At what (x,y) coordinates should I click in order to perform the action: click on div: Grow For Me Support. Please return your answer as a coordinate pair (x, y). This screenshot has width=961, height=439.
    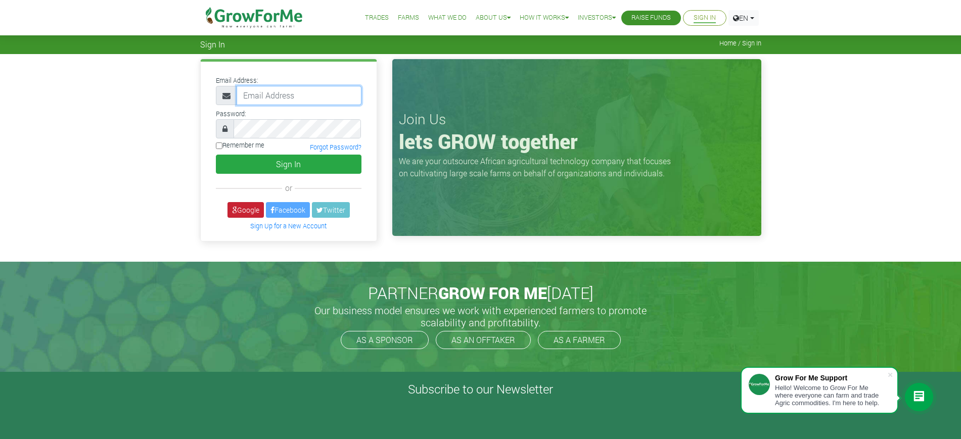
    Looking at the image, I should click on (831, 378).